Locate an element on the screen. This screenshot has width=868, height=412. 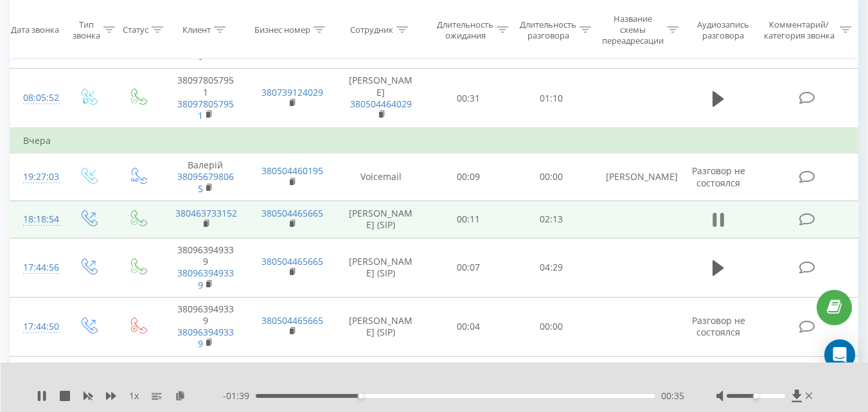
div: Комментарий/категория звонка is located at coordinates (798, 29).